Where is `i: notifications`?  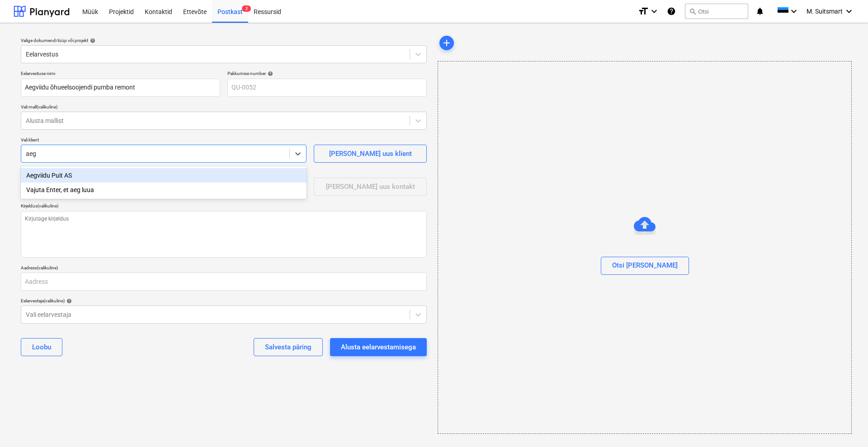
i: notifications is located at coordinates (760, 11).